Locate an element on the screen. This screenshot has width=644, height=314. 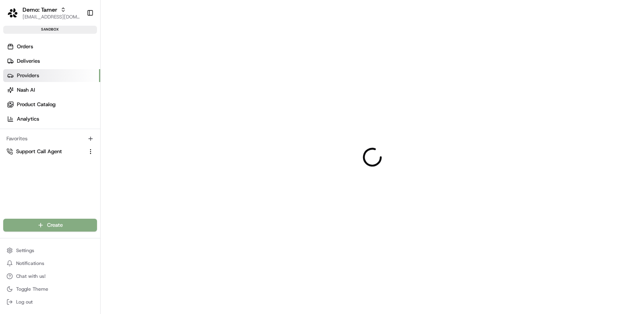
span: Support Call Agent is located at coordinates (39, 151).